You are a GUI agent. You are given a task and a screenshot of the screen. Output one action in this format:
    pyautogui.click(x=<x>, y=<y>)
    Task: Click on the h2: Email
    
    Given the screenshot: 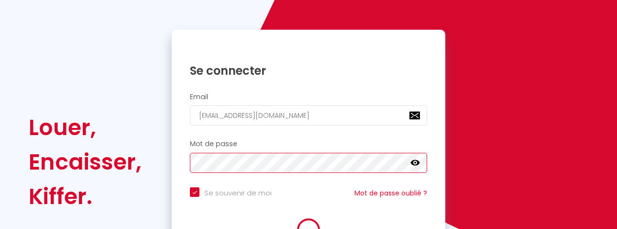 What is the action you would take?
    pyautogui.click(x=308, y=97)
    